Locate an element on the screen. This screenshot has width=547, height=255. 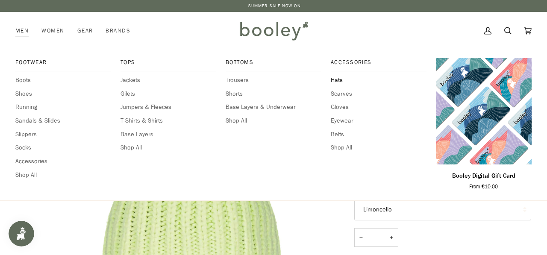
span: Gear is located at coordinates (85, 31).